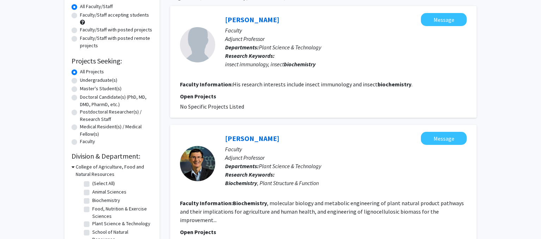 Image resolution: width=541 pixels, height=239 pixels. What do you see at coordinates (96, 6) in the screenshot?
I see `label: All Faculty/Staff` at bounding box center [96, 6].